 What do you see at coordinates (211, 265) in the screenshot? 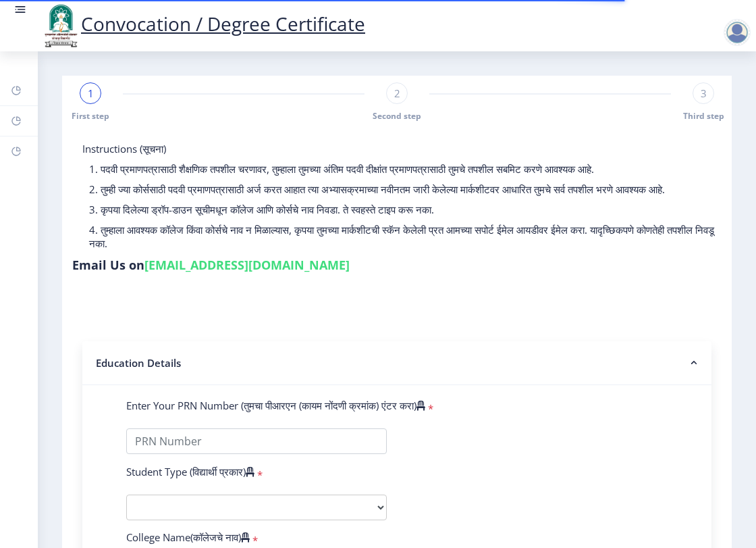
I see `h6: Email Us on` at bounding box center [211, 265].